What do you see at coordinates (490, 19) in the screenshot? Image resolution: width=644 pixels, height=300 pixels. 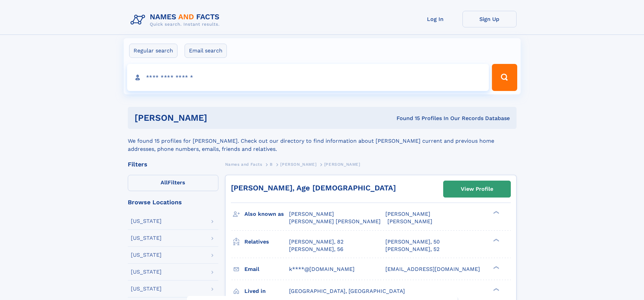 I see `a: Sign Up` at bounding box center [490, 19].